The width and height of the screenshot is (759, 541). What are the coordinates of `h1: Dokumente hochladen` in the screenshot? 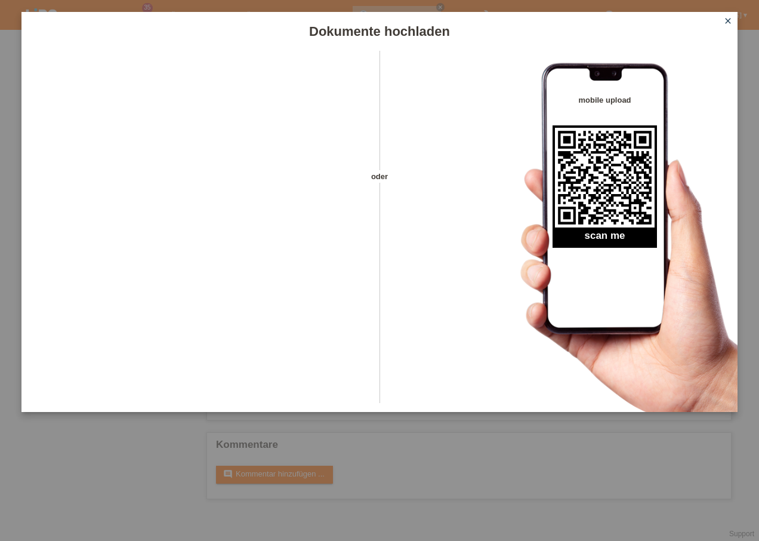 It's located at (379, 31).